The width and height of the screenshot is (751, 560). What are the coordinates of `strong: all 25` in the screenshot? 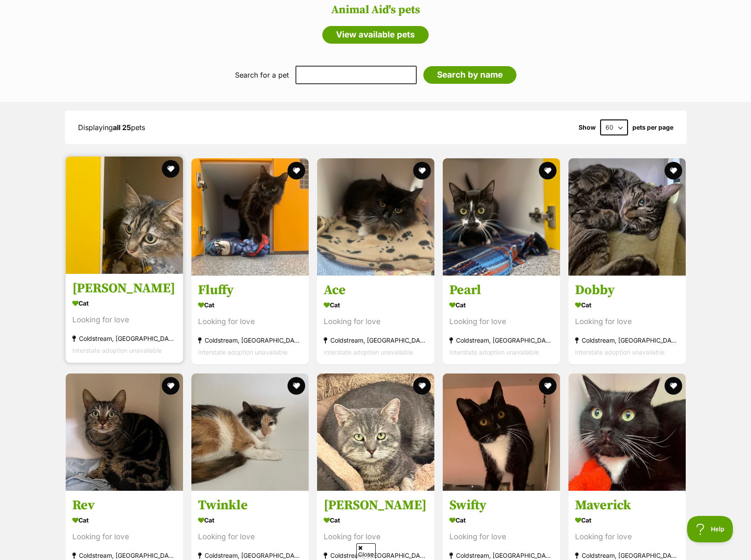 It's located at (122, 127).